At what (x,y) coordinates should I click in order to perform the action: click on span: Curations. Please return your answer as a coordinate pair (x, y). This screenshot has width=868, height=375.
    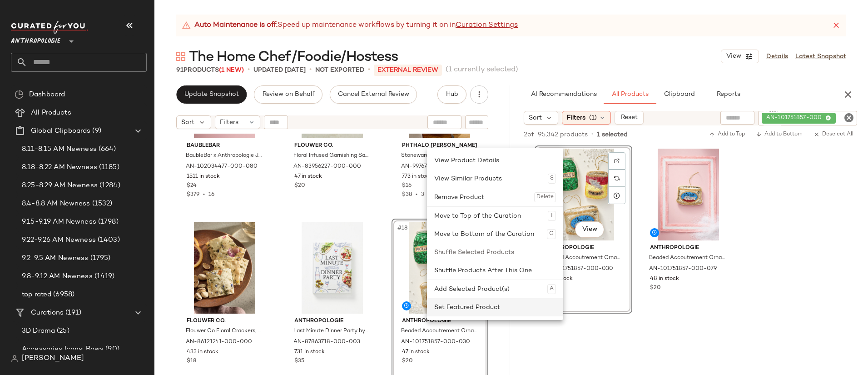
    Looking at the image, I should click on (47, 313).